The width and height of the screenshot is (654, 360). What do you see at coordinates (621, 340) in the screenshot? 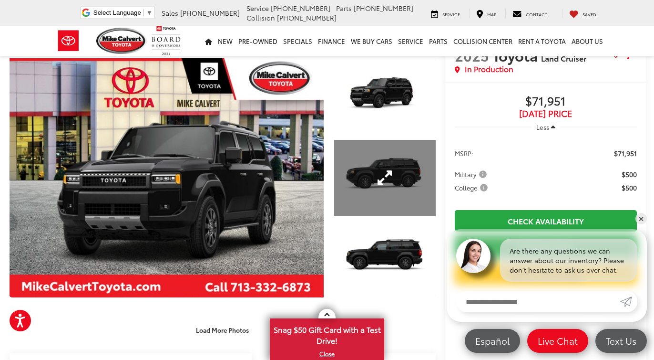
I see `a: Text Us` at bounding box center [621, 340].